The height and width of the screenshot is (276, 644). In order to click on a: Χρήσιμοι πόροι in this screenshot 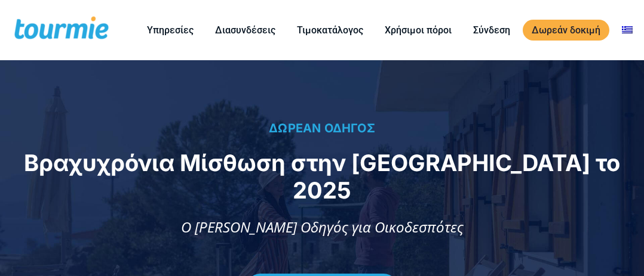, I will do `click(418, 30)`.